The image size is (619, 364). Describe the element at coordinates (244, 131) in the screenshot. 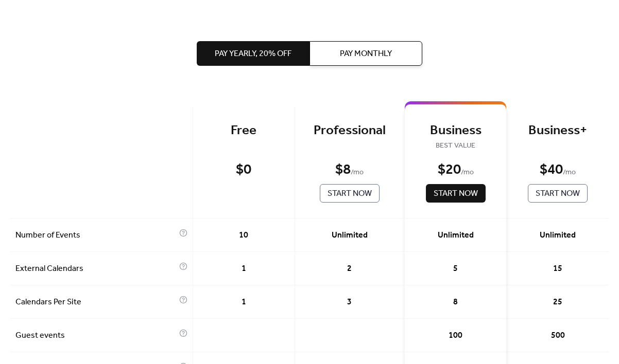

I see `div: Free` at that location.